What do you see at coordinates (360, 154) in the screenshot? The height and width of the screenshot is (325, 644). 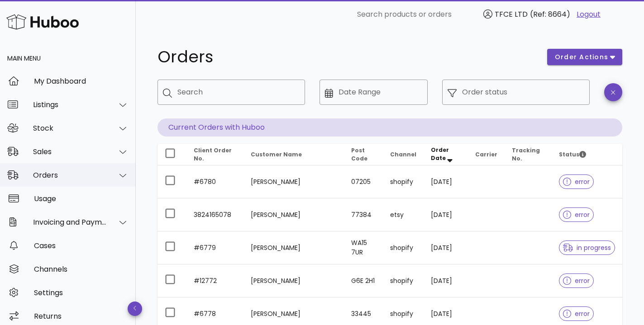 I see `span: Post Code` at bounding box center [360, 154].